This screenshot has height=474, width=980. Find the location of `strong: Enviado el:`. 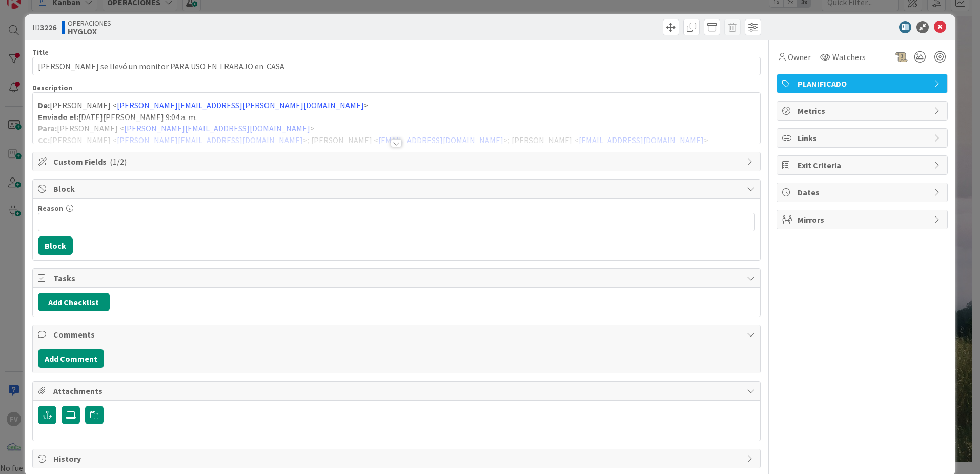

strong: Enviado el: is located at coordinates (58, 117).